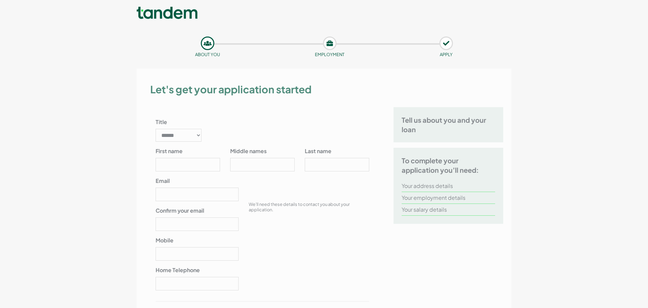 Image resolution: width=648 pixels, height=308 pixels. Describe the element at coordinates (180, 210) in the screenshot. I see `label: Confirm your email` at that location.